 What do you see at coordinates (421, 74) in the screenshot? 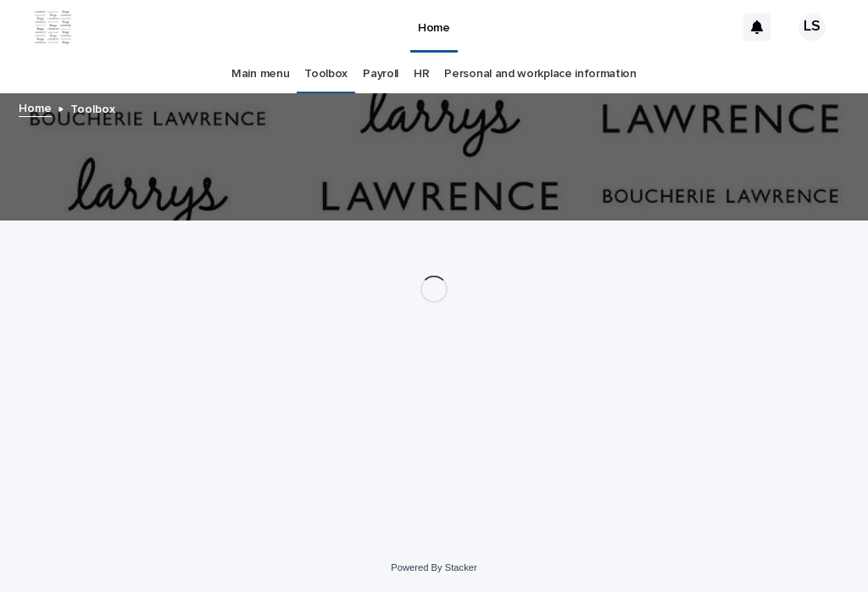
I see `a: HR` at bounding box center [421, 74].